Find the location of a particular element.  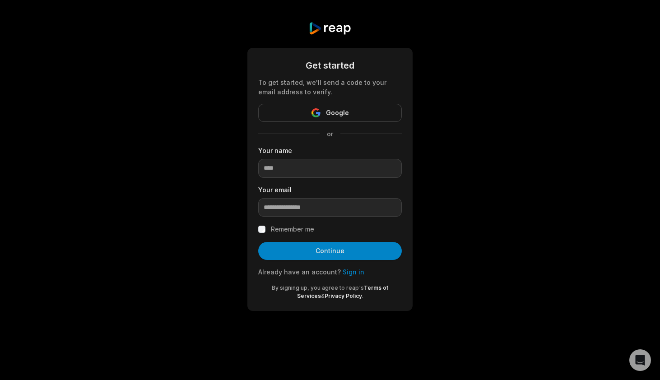

div: To get started, we'll send a code to your email address to verify. is located at coordinates (330, 87).